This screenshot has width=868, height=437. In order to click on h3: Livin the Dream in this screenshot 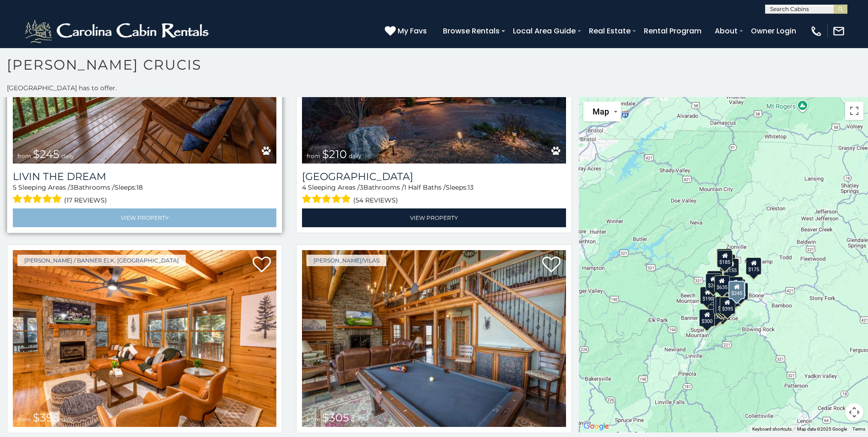, I will do `click(145, 176)`.